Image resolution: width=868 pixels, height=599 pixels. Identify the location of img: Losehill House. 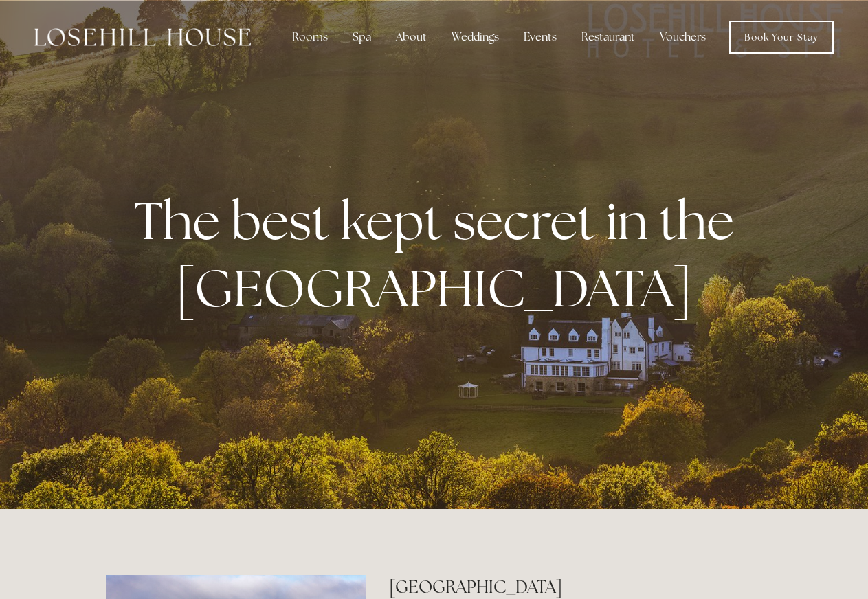
(142, 37).